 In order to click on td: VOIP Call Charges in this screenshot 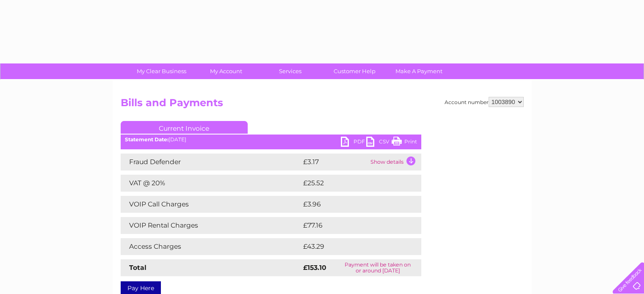, I will do `click(211, 204)`.